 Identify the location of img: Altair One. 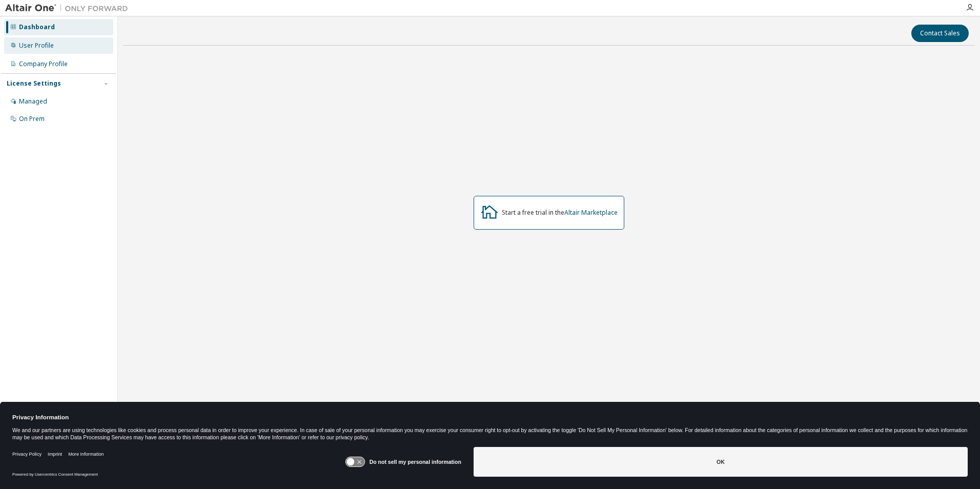
(69, 8).